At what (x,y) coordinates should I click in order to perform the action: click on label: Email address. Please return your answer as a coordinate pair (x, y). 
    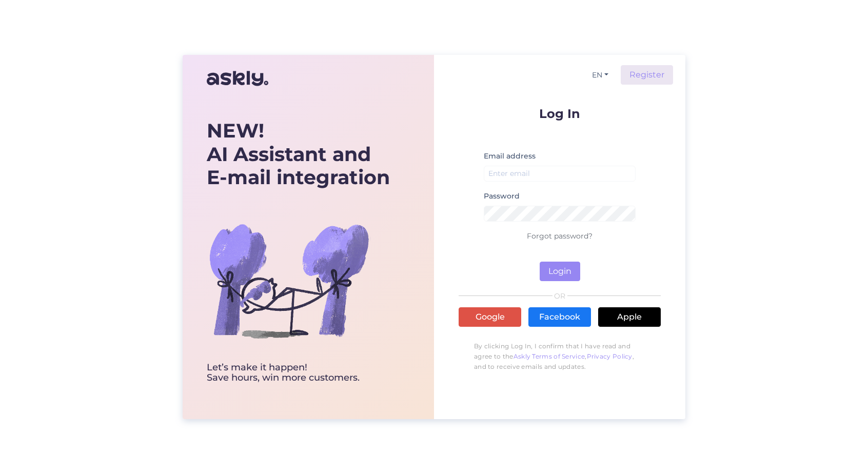
    Looking at the image, I should click on (509, 156).